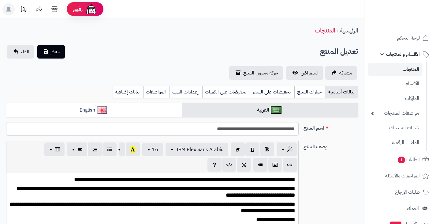 The width and height of the screenshot is (436, 224). Describe the element at coordinates (21, 52) in the screenshot. I see `a: الغاء` at that location.